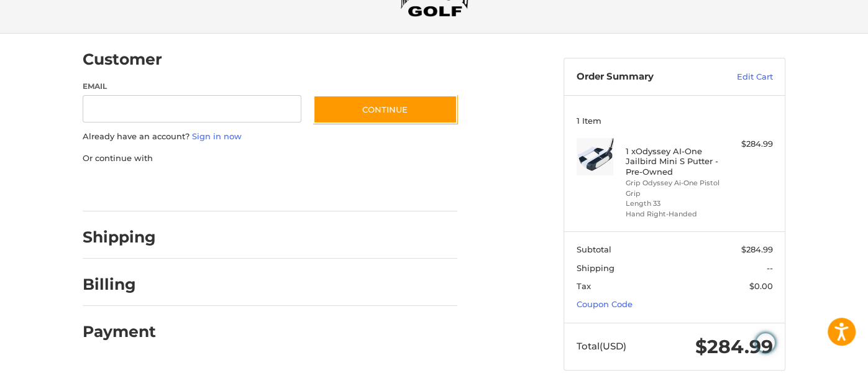  I want to click on h2: Payment, so click(120, 331).